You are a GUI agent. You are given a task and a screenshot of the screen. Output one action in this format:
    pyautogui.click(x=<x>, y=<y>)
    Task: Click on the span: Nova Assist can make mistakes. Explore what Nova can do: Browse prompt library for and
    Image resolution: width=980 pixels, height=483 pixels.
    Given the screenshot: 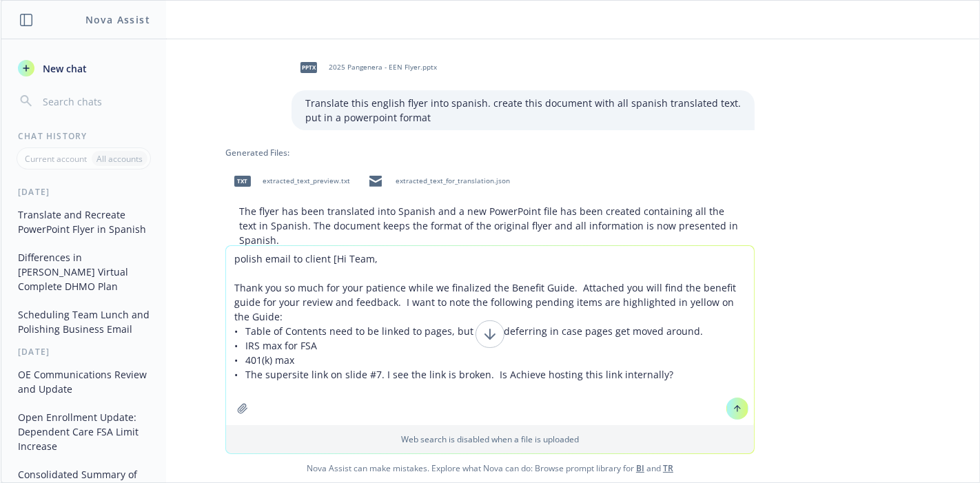 What is the action you would take?
    pyautogui.click(x=490, y=468)
    